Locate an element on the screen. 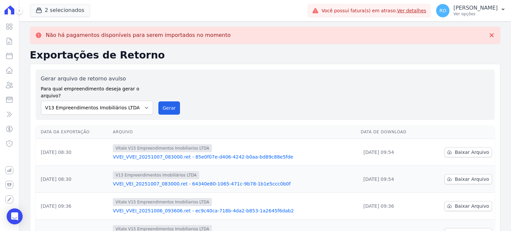  a: VVEI_VVEI_20251007_083000.ret - 85e0f07e-d406-4242-b0aa-bd89c88e5fde is located at coordinates (234, 157).